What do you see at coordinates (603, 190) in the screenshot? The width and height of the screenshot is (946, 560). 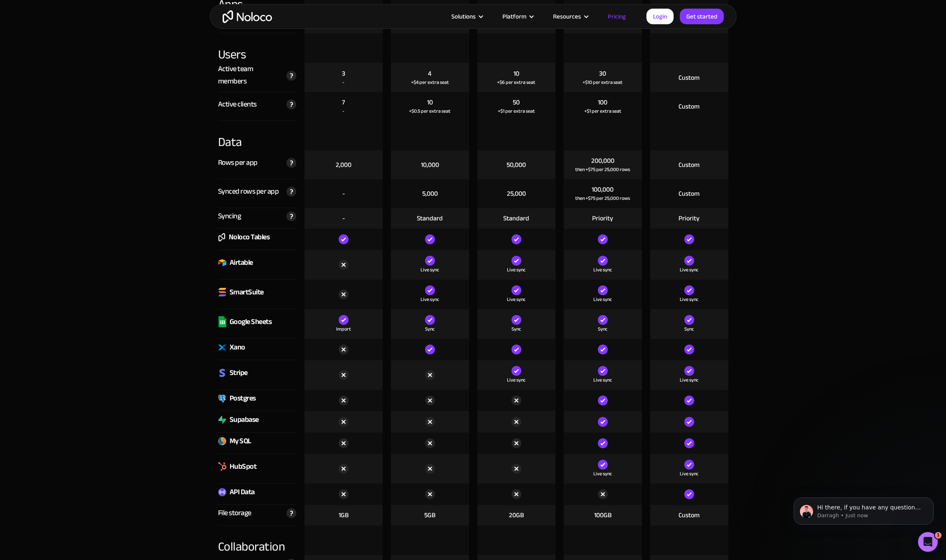 I see `div: 100,000` at bounding box center [603, 190].